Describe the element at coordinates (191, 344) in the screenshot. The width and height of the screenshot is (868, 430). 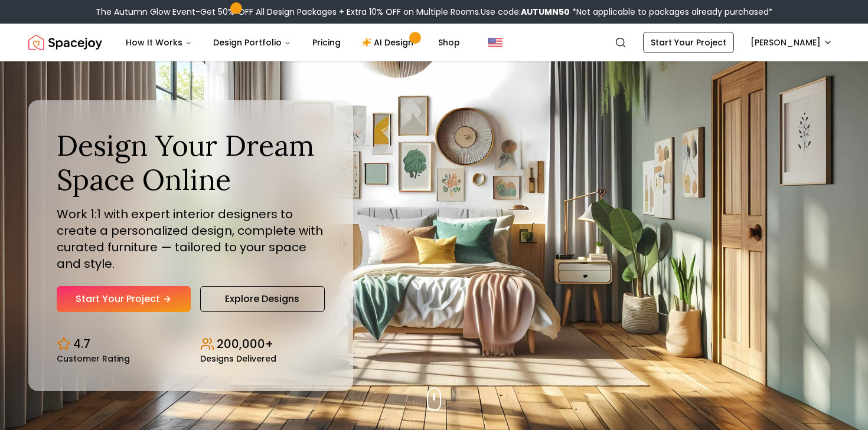
I see `div: Design stats` at that location.